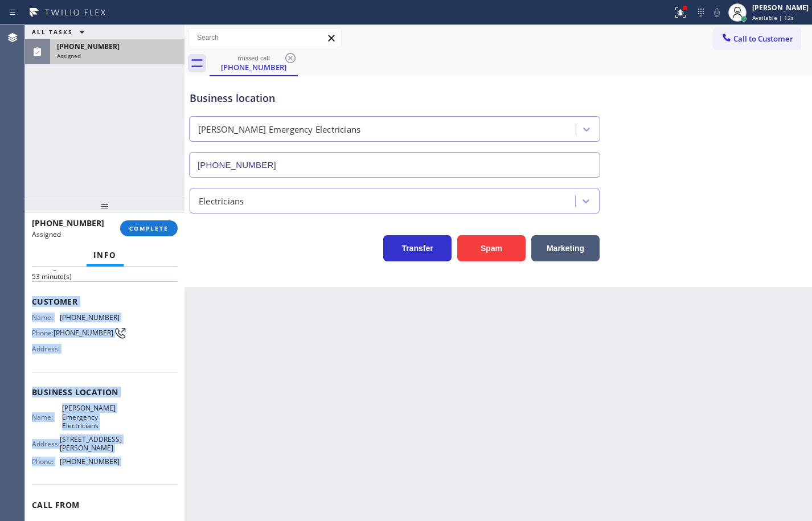  What do you see at coordinates (105, 504) in the screenshot?
I see `span: Call From` at bounding box center [105, 504].